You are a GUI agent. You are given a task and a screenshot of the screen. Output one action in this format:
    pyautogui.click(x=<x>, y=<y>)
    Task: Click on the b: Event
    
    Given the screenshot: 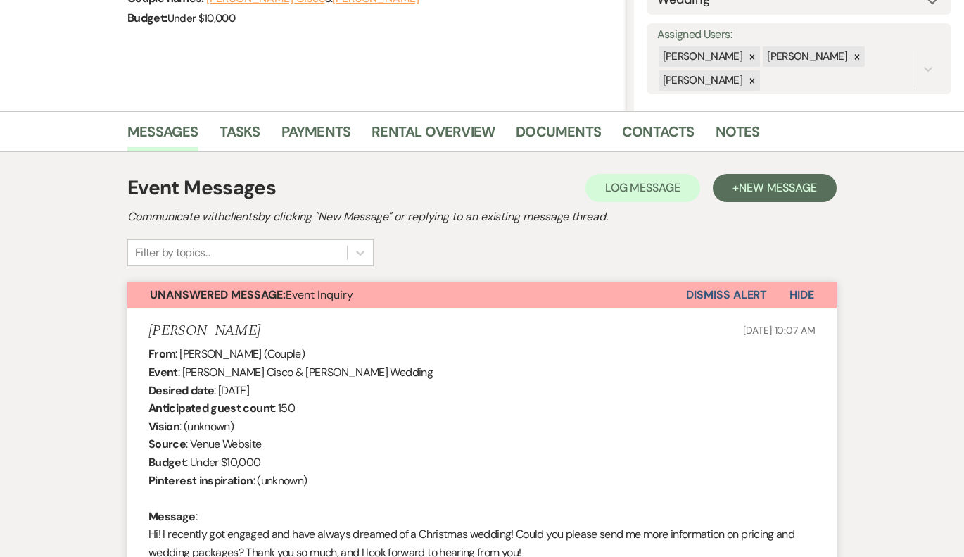 What is the action you would take?
    pyautogui.click(x=163, y=372)
    